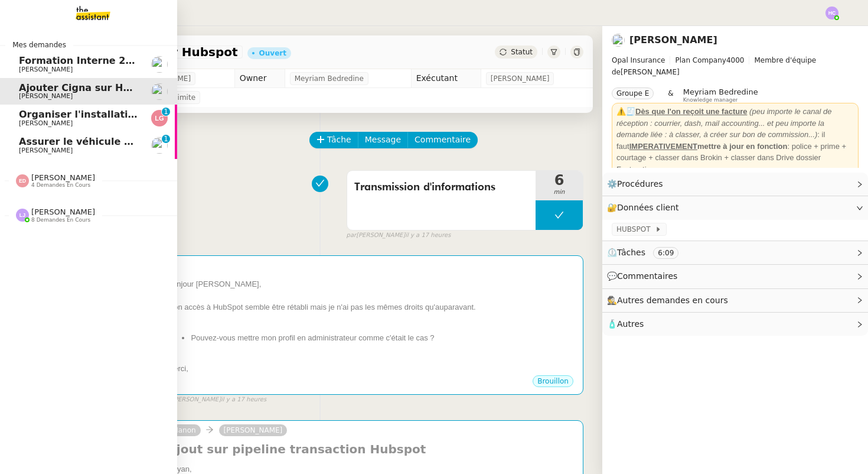 The width and height of the screenshot is (868, 474). What do you see at coordinates (691, 111) in the screenshot?
I see `u: Dès que l'on reçoit une facture` at bounding box center [691, 111].